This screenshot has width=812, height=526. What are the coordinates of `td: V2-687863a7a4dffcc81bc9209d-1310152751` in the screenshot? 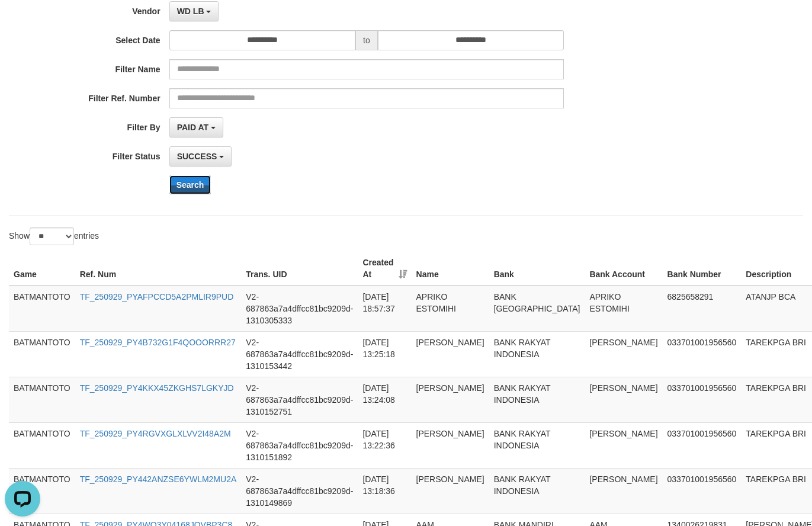 It's located at (299, 400).